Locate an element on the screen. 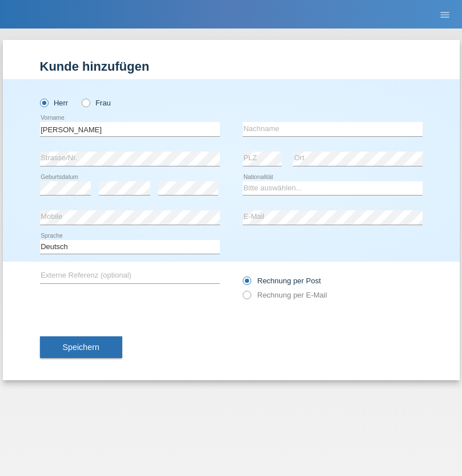 The width and height of the screenshot is (462, 476). span: Speichern is located at coordinates (81, 347).